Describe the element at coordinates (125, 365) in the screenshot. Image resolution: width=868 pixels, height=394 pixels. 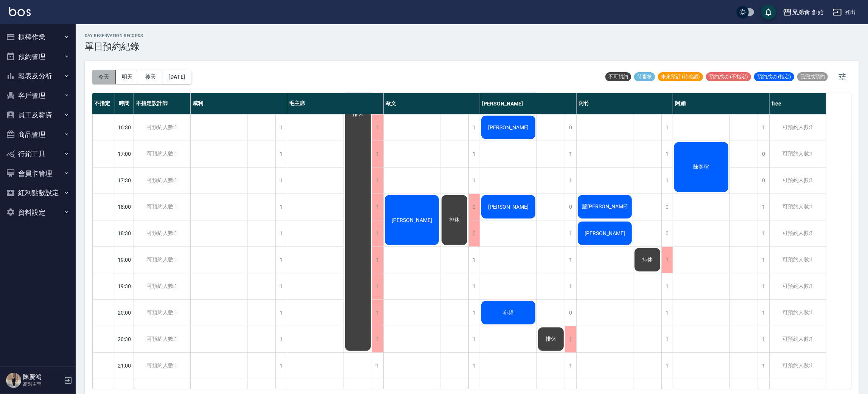
I see `div: 21:00` at that location.